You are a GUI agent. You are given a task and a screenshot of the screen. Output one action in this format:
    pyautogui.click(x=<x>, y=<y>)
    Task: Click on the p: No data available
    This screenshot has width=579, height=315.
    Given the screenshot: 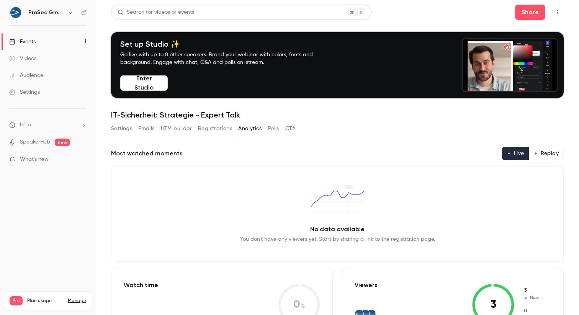 What is the action you would take?
    pyautogui.click(x=337, y=229)
    